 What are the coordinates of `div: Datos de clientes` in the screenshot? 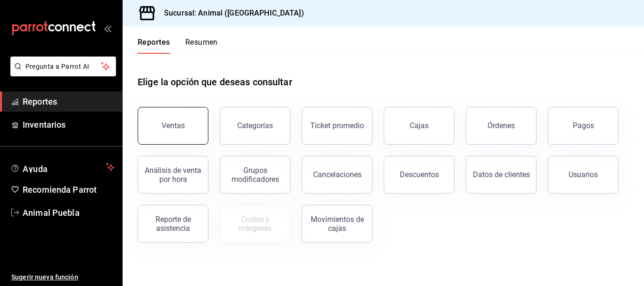 It's located at (501, 174).